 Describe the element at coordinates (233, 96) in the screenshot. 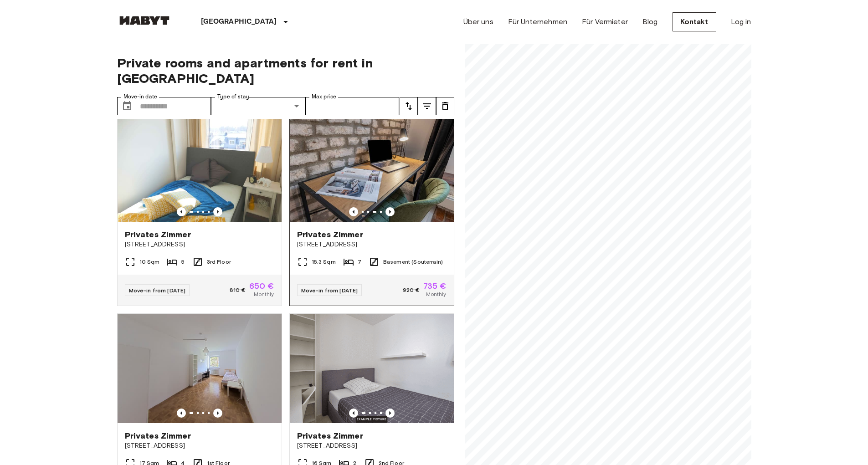

I see `label: Type of stay` at that location.